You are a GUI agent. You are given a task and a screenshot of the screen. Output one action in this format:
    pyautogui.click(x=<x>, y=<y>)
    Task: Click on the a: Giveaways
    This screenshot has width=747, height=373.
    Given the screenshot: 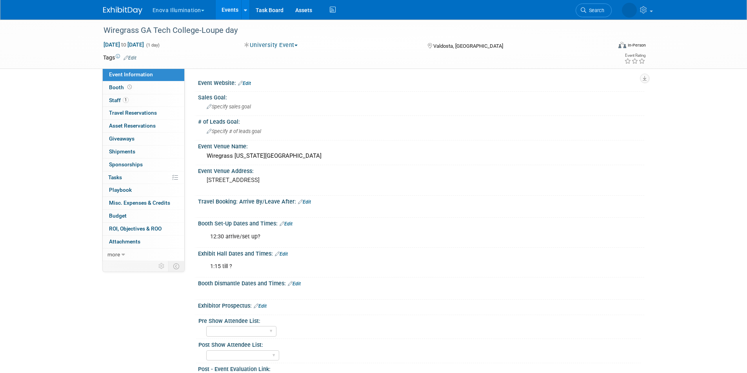 What is the action you would take?
    pyautogui.click(x=143, y=139)
    